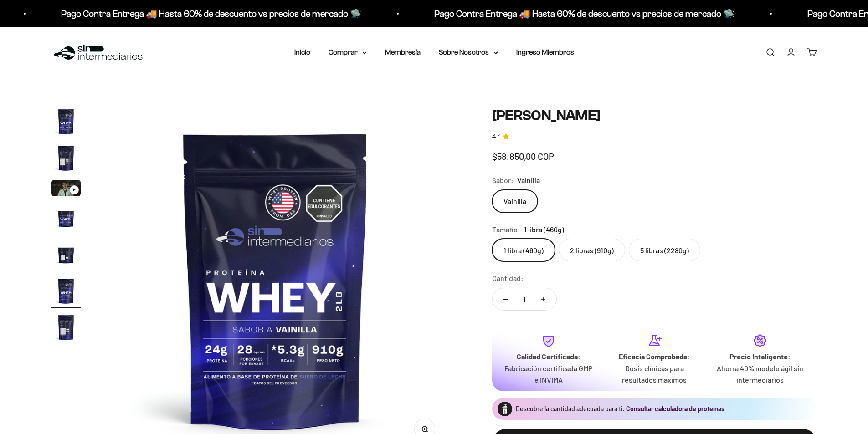  What do you see at coordinates (506, 229) in the screenshot?
I see `legend: Tamaño:` at bounding box center [506, 229].